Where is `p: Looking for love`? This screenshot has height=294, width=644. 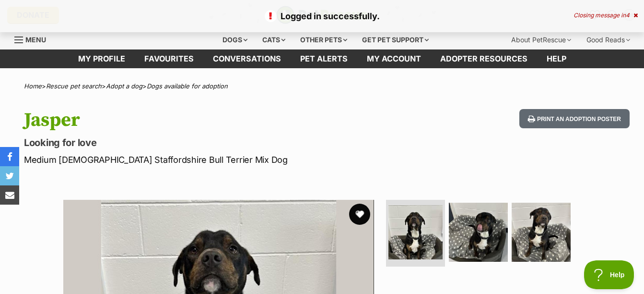
p: Looking for love is located at coordinates (209, 142).